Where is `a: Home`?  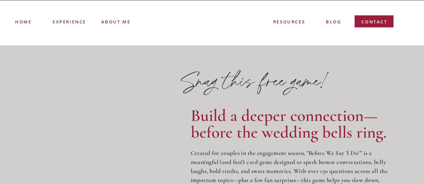 a: Home is located at coordinates (23, 21).